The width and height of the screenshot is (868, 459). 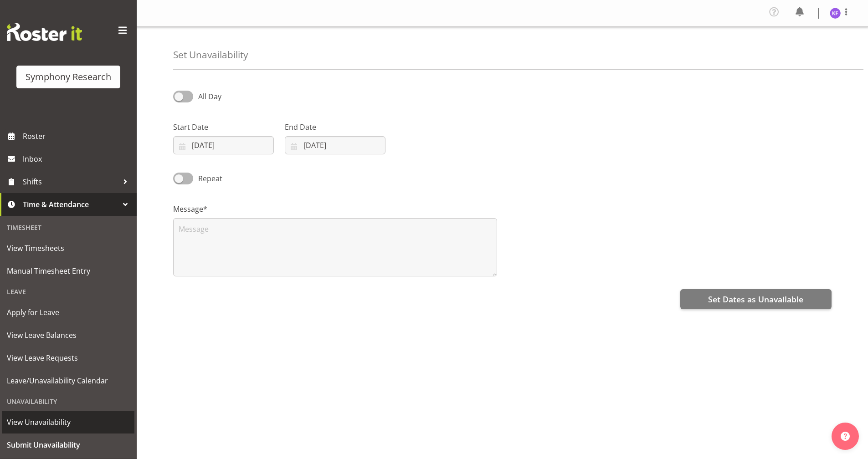 I want to click on img: Rosterit website logo, so click(x=44, y=32).